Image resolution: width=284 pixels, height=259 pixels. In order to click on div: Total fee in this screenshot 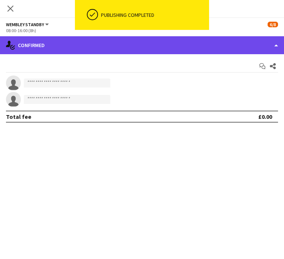, I will do `click(19, 116)`.